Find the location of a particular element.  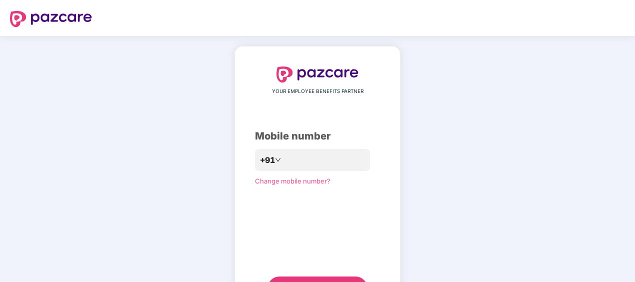

a: Change mobile number? is located at coordinates (293, 181).